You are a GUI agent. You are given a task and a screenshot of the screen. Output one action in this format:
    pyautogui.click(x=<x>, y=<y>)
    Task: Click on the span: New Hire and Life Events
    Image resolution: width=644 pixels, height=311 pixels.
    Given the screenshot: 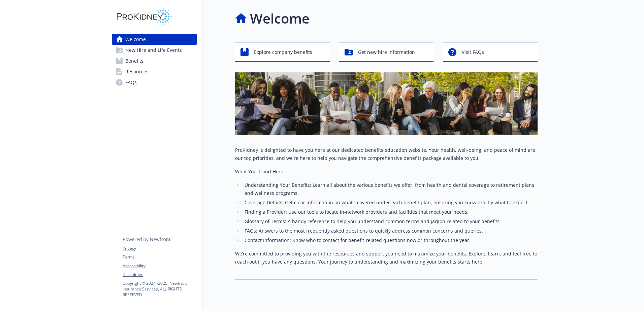 What is the action you would take?
    pyautogui.click(x=154, y=50)
    